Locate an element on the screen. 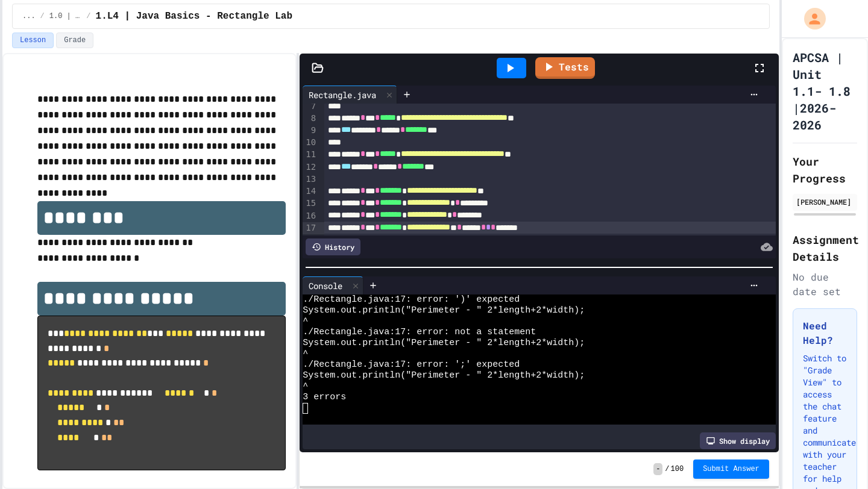 Image resolution: width=868 pixels, height=489 pixels. span: 1.L4 | Java Basics - Rectangle Lab is located at coordinates (194, 16).